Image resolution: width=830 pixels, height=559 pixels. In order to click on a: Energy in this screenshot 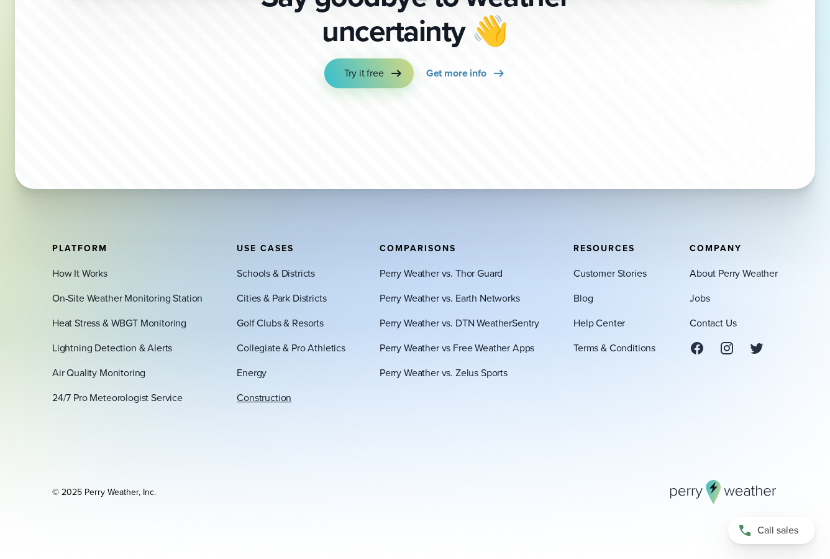, I will do `click(252, 372)`.